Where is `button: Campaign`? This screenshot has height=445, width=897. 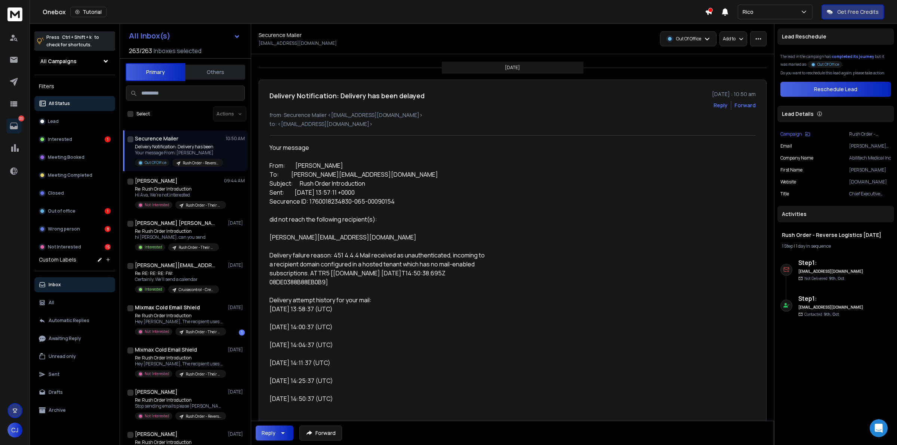
button: Campaign is located at coordinates (796, 134).